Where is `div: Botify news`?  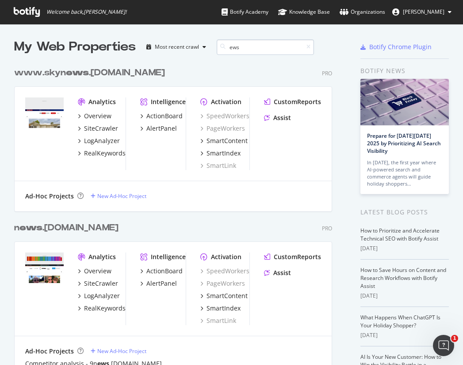
div: Botify news is located at coordinates (405, 71).